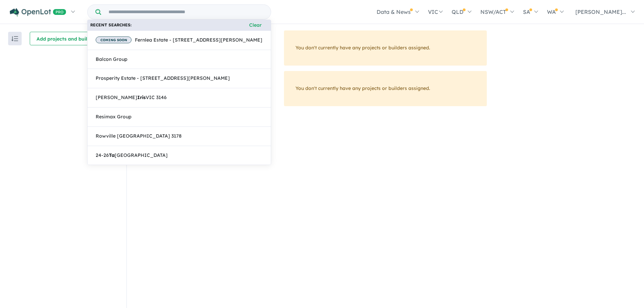 This screenshot has width=644, height=308. Describe the element at coordinates (112, 155) in the screenshot. I see `strong: Ta` at that location.